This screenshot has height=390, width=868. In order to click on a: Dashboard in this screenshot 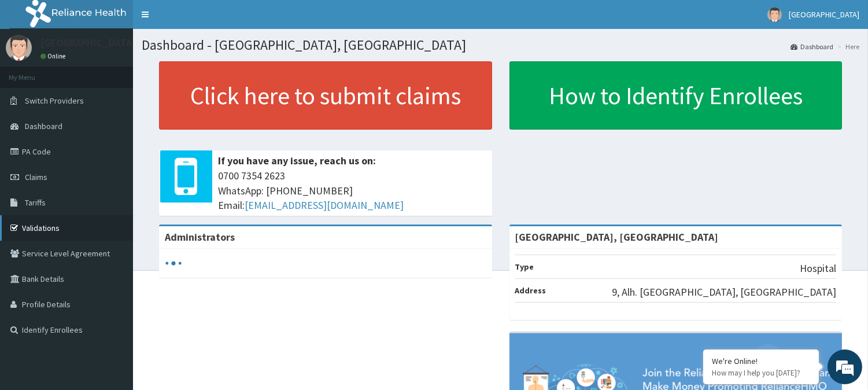, I will do `click(812, 46)`.